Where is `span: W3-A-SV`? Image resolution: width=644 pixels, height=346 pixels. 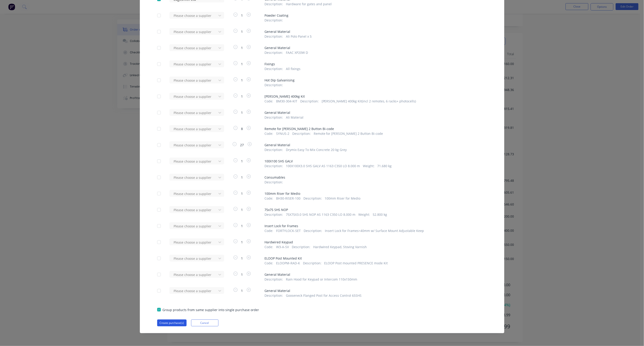 span: W3-A-SV is located at coordinates (282, 247).